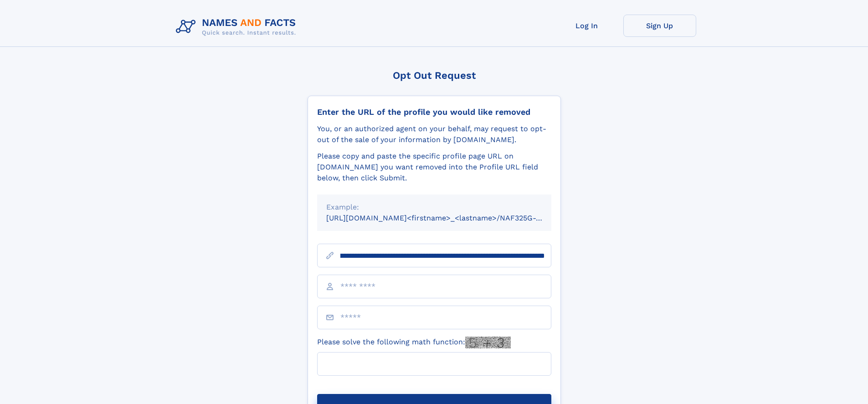  What do you see at coordinates (414, 343) in the screenshot?
I see `label: Please solve the following math function:` at bounding box center [414, 343].